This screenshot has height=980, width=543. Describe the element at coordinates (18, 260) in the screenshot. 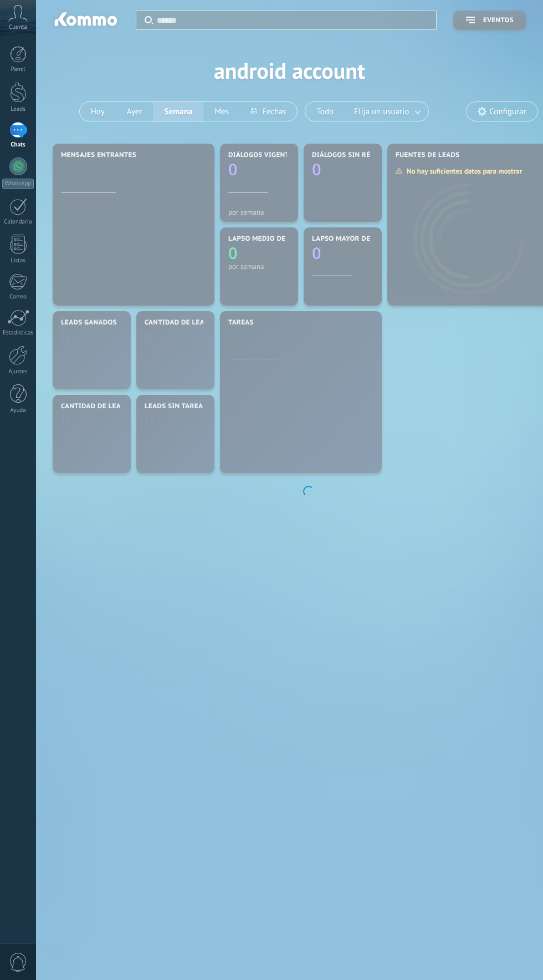

I see `div: Listas` at that location.